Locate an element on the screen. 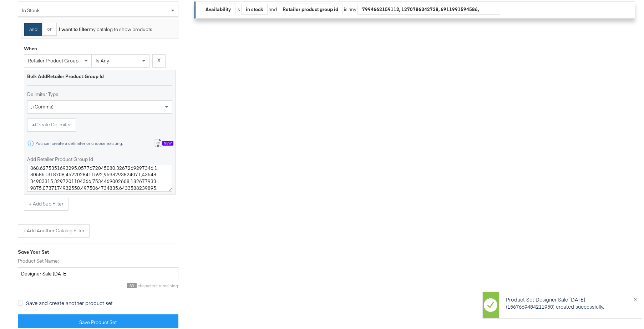 The image size is (644, 329). button: and is located at coordinates (34, 29).